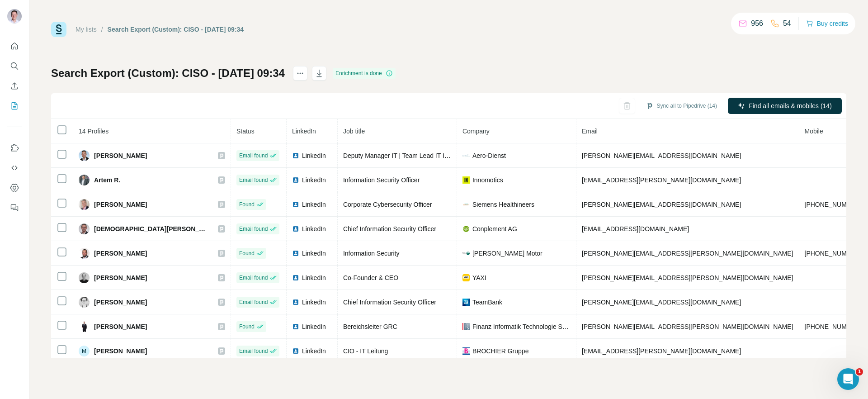 Image resolution: width=868 pixels, height=399 pixels. I want to click on span: BROCHIER Gruppe, so click(500, 351).